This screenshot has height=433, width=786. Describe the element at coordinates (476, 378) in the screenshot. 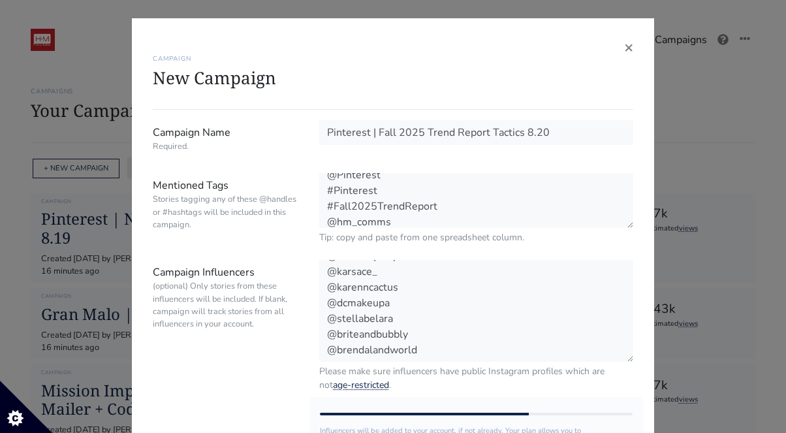

I see `small: Please make sure influencers have public Instagram profiles which are not .` at that location.